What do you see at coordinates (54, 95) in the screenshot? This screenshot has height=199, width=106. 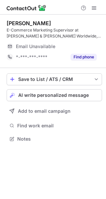 I see `button: AI write personalized message` at bounding box center [54, 95].